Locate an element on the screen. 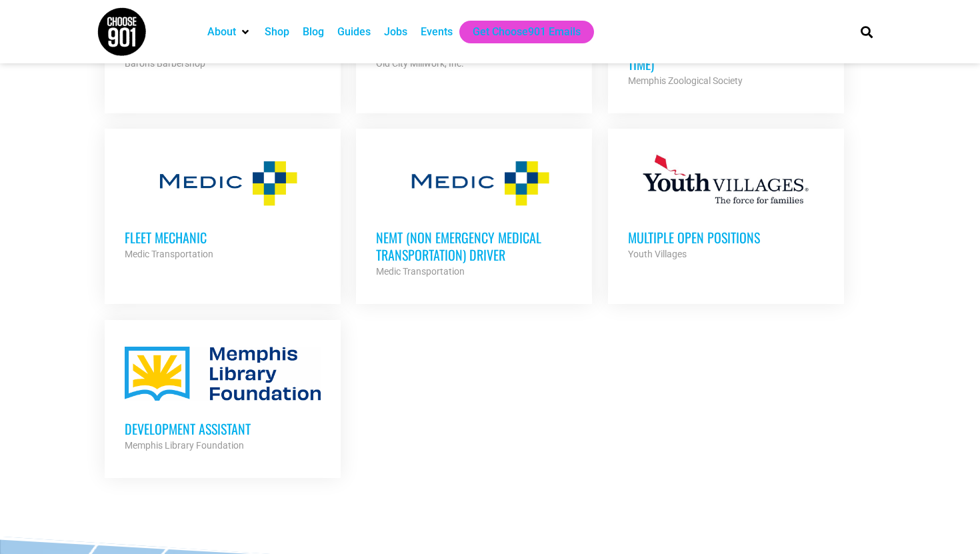 The width and height of the screenshot is (980, 554). div: Get Choose901 Emails is located at coordinates (527, 32).